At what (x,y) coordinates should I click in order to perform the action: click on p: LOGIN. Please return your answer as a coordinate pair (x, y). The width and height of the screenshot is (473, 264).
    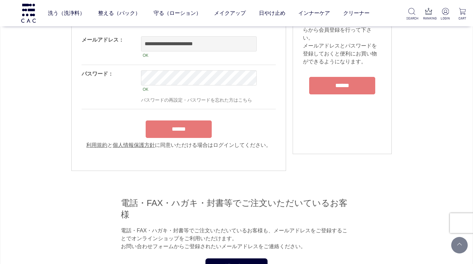
    Looking at the image, I should click on (445, 18).